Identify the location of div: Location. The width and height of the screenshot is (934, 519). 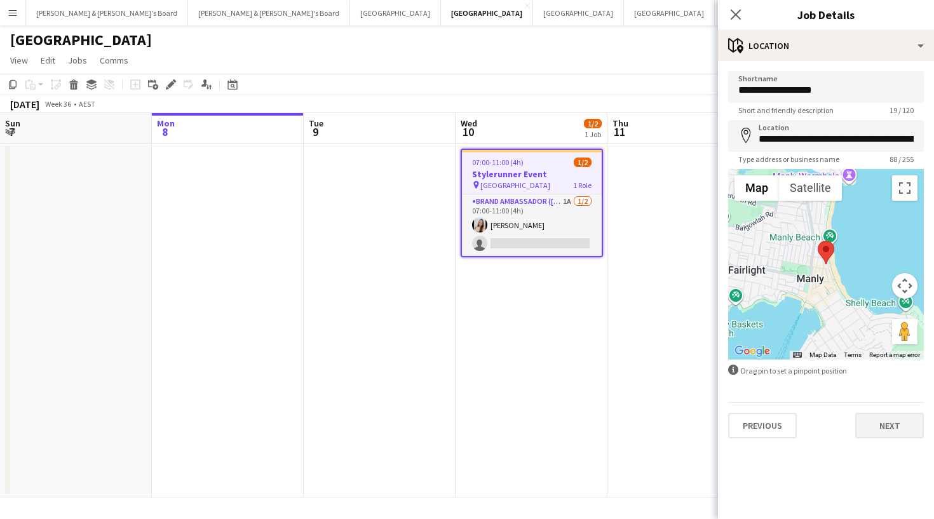
(826, 46).